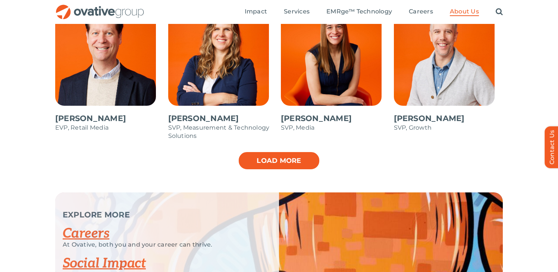 This screenshot has height=272, width=558. Describe the element at coordinates (359, 12) in the screenshot. I see `span: EMRge™ Technology` at that location.